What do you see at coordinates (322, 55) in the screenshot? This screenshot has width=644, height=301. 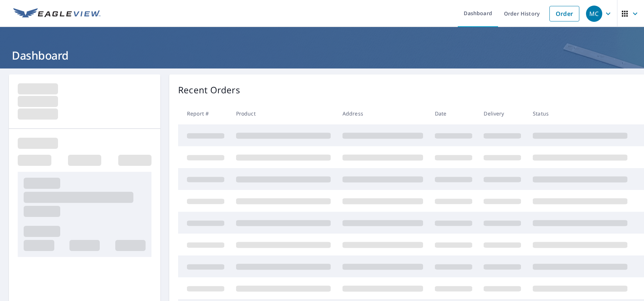 I see `h1: Dashboard` at bounding box center [322, 55].